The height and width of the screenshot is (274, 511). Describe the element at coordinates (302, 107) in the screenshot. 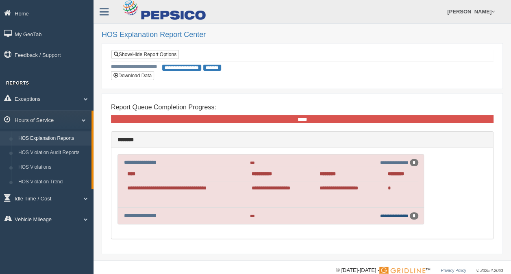

I see `h4: Report Queue Completion Progress:` at that location.